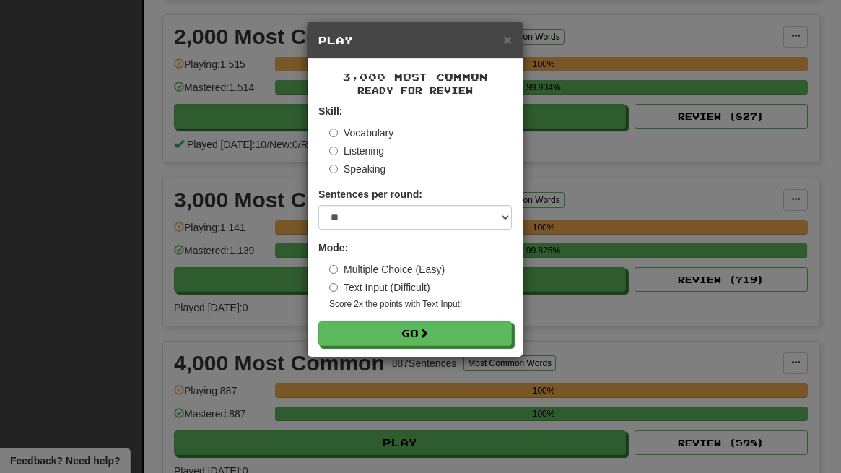 The height and width of the screenshot is (473, 841). I want to click on label: Vocabulary, so click(361, 133).